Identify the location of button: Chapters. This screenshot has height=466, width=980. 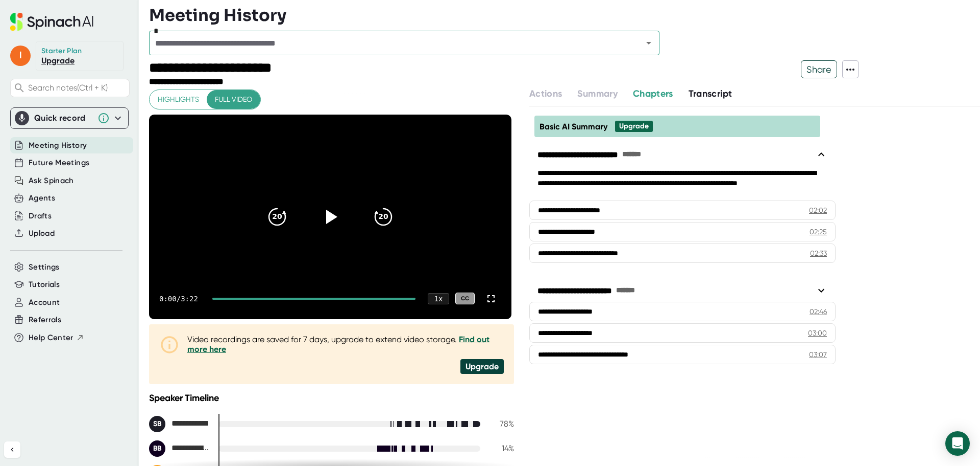
(653, 94).